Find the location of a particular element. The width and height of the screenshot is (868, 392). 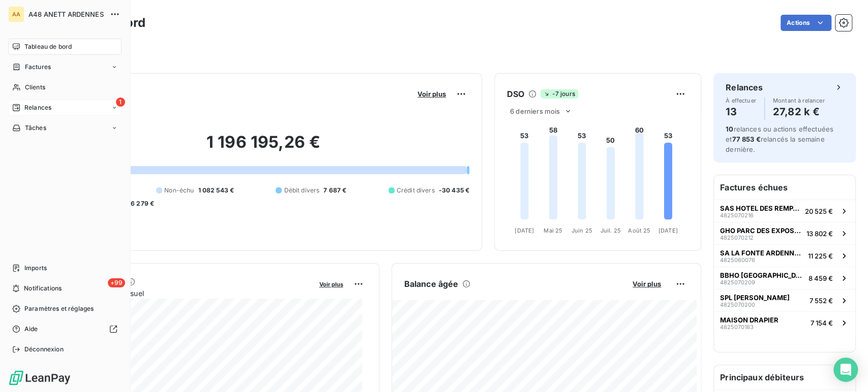

h6: Principaux débiteurs is located at coordinates (785, 378).